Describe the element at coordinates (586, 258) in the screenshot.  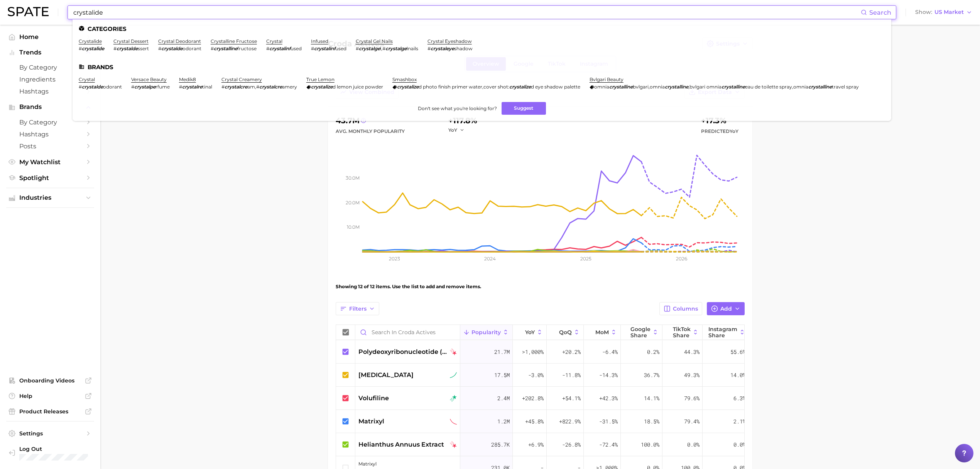
I see `tspan: 2025` at that location.